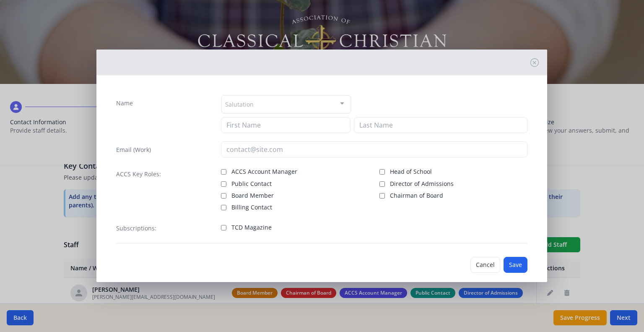 This screenshot has width=644, height=332. Describe the element at coordinates (382, 184) in the screenshot. I see `input: Director of Admissions` at that location.